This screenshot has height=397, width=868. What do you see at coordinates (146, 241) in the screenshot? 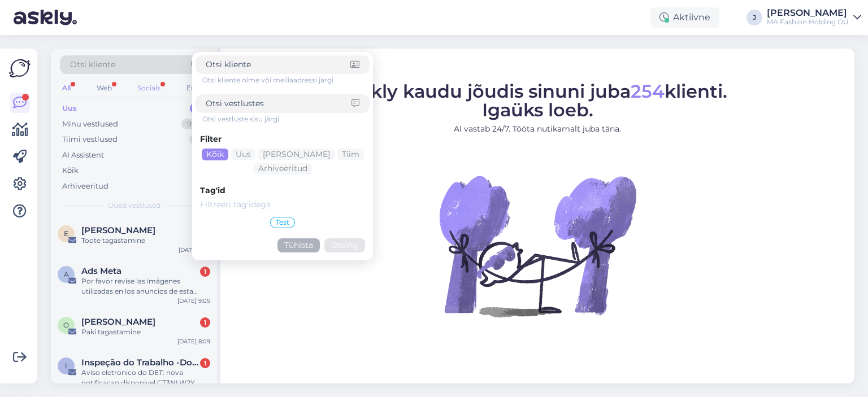
I see `div: Toote tagastamine` at bounding box center [146, 241].